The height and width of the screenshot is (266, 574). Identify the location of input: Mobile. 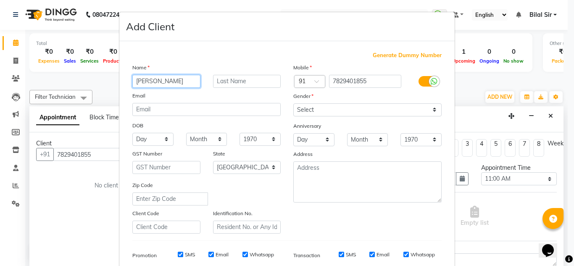
(365, 81).